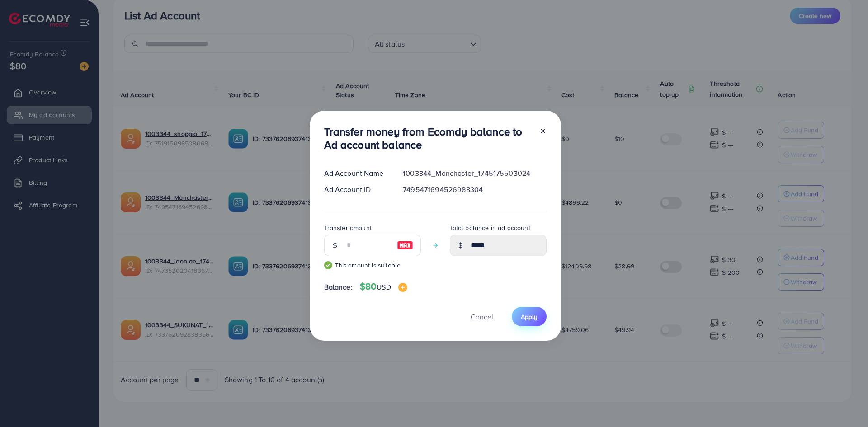 This screenshot has width=868, height=427. What do you see at coordinates (383, 287) in the screenshot?
I see `h4: $80` at bounding box center [383, 287].